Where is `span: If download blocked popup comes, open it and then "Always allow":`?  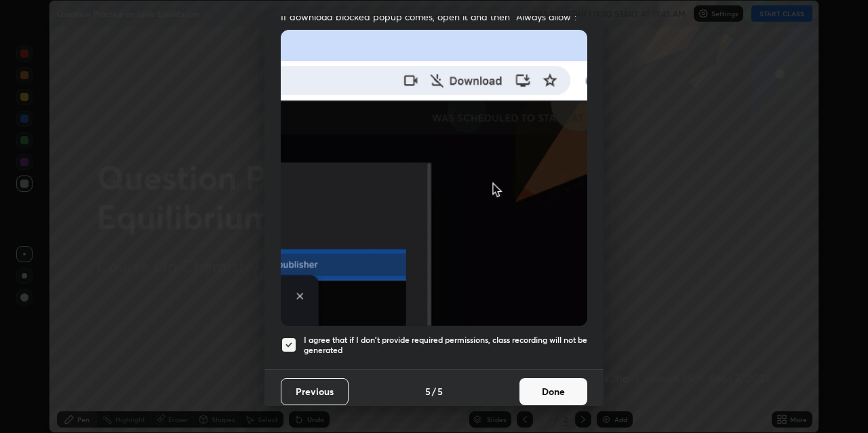
span: If download blocked popup comes, open it and then "Always allow": is located at coordinates (434, 16).